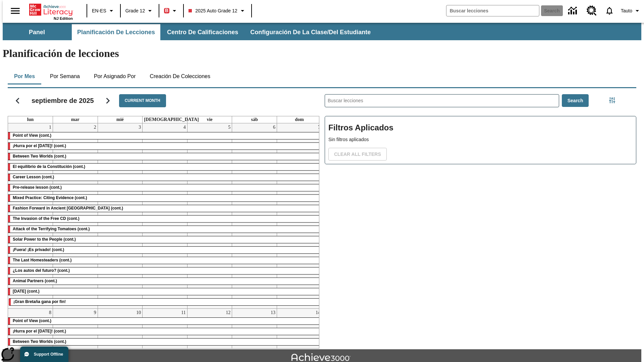 Image resolution: width=644 pixels, height=362 pixels. Describe the element at coordinates (116, 32) in the screenshot. I see `button: Planificación de lecciones` at that location.